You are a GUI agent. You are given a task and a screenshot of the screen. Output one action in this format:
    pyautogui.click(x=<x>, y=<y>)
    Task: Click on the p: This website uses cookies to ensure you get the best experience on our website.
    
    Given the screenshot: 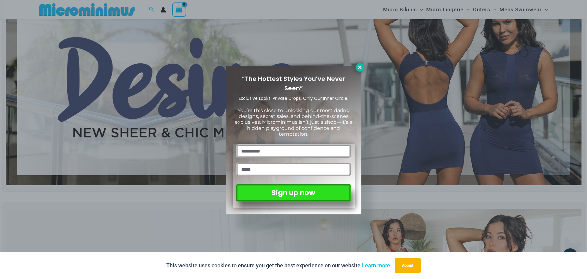 What is the action you would take?
    pyautogui.click(x=278, y=265)
    